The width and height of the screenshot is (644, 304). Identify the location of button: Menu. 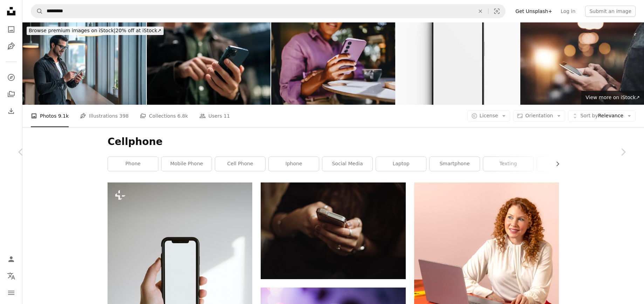
(11, 293).